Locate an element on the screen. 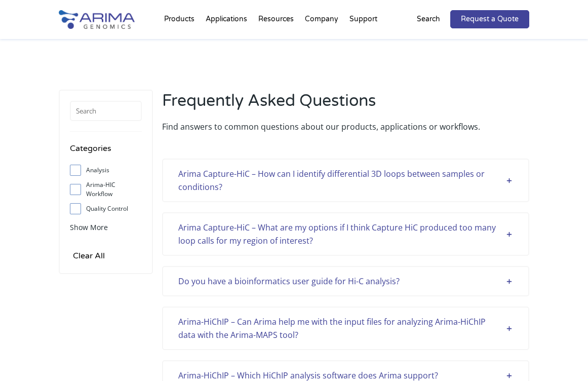 Image resolution: width=588 pixels, height=381 pixels. p: Search is located at coordinates (428, 19).